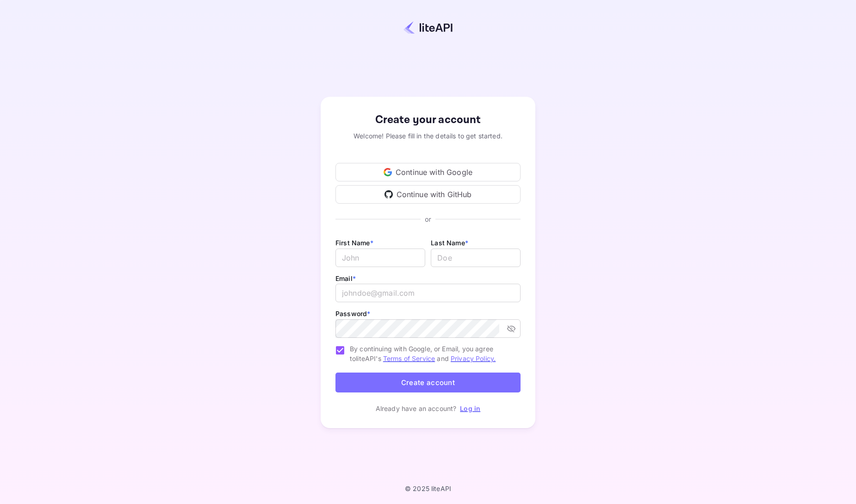 The image size is (856, 504). What do you see at coordinates (353, 313) in the screenshot?
I see `label: Password` at bounding box center [353, 313].